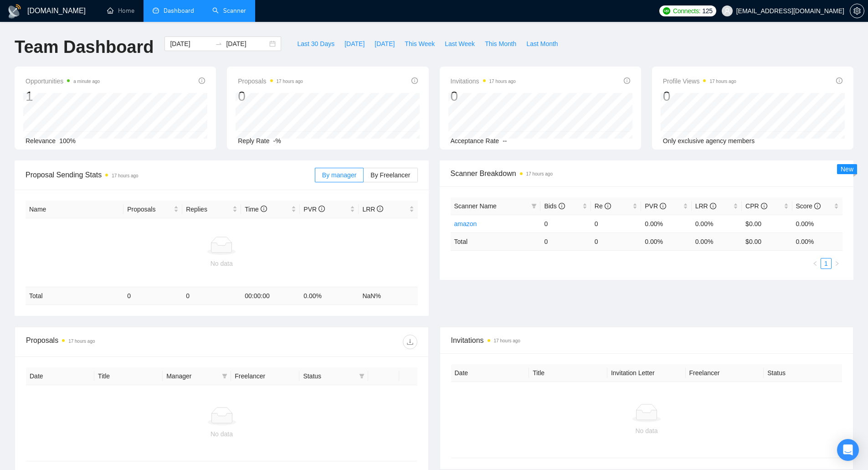  What do you see at coordinates (460, 44) in the screenshot?
I see `button: Last Week` at bounding box center [460, 44].